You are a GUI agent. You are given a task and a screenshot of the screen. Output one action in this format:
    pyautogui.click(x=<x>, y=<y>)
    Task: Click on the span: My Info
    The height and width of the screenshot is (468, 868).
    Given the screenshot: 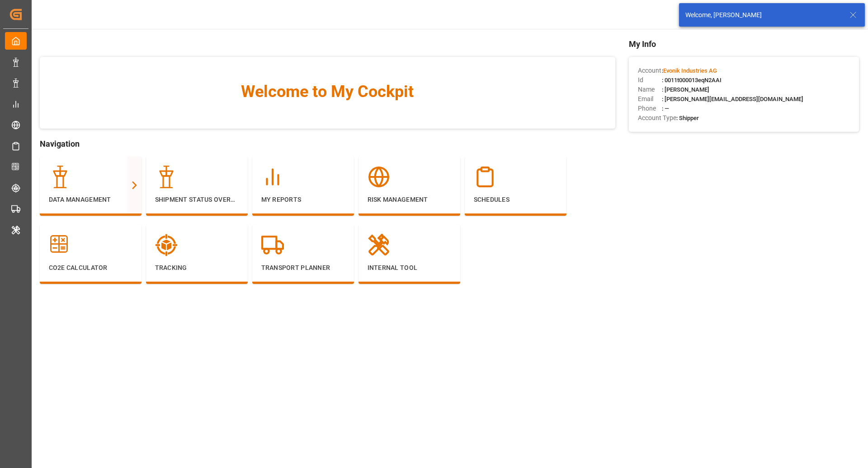 What is the action you would take?
    pyautogui.click(x=744, y=43)
    